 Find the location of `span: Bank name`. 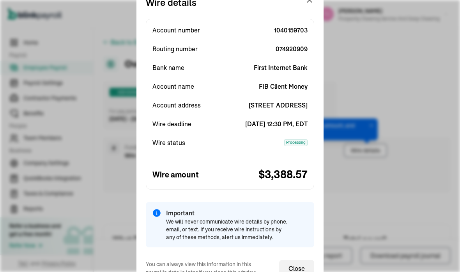

span: Bank name is located at coordinates (169, 68).